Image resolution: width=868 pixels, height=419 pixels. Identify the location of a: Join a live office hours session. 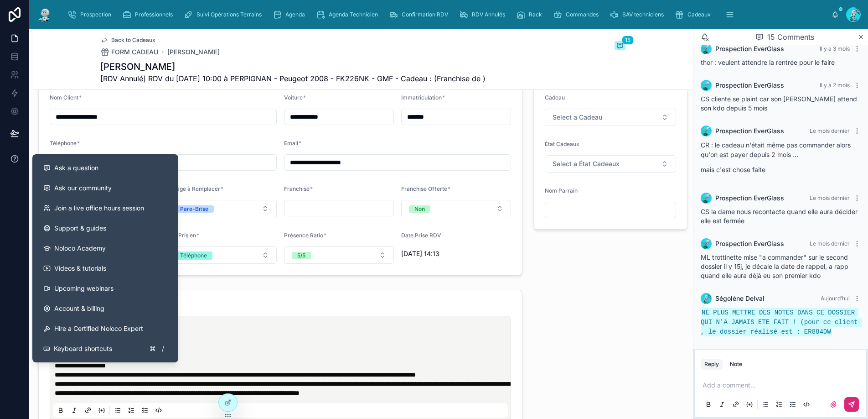
(105, 208).